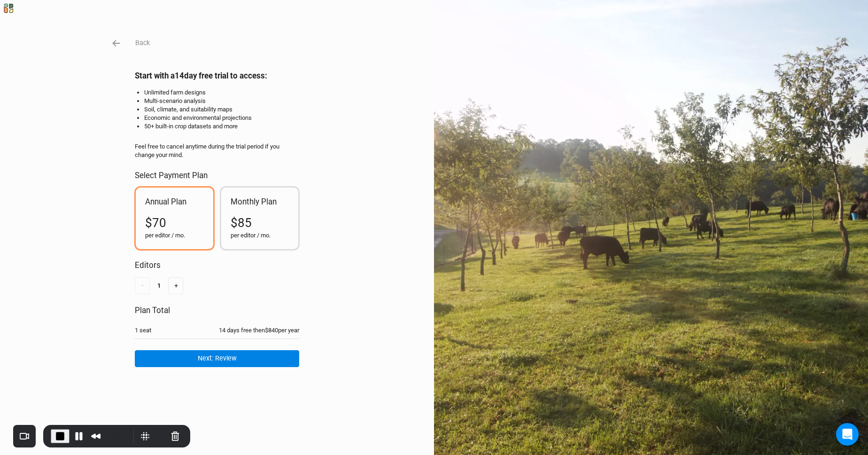 This screenshot has height=455, width=868. What do you see at coordinates (217, 358) in the screenshot?
I see `button: Next: Review` at bounding box center [217, 358].